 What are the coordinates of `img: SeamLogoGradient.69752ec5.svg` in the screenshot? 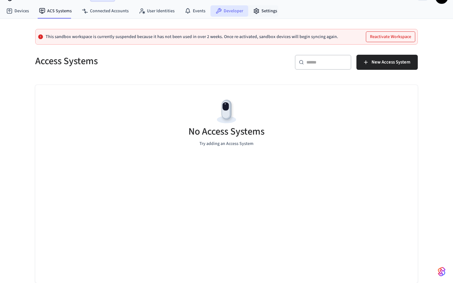 It's located at (441, 272).